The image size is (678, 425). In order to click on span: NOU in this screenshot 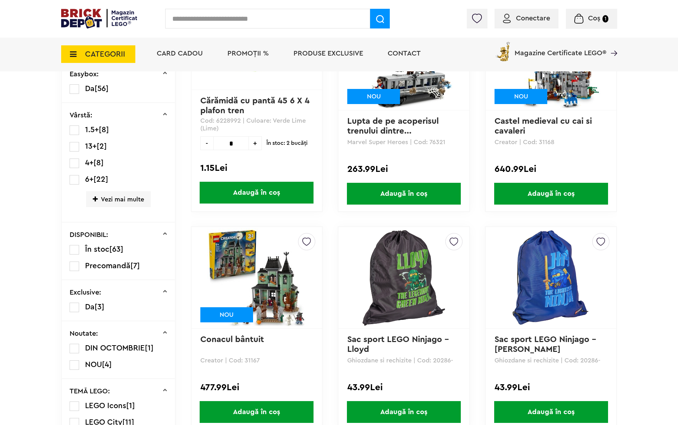, I will do `click(93, 364)`.